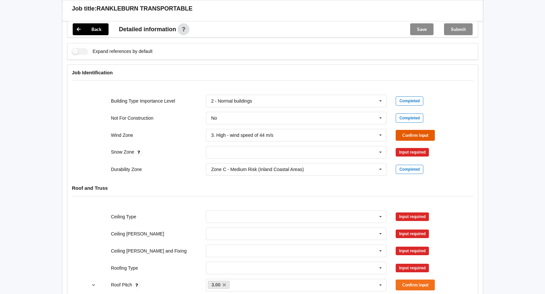 This screenshot has height=294, width=545. What do you see at coordinates (219, 285) in the screenshot?
I see `a: 3.00` at bounding box center [219, 285].